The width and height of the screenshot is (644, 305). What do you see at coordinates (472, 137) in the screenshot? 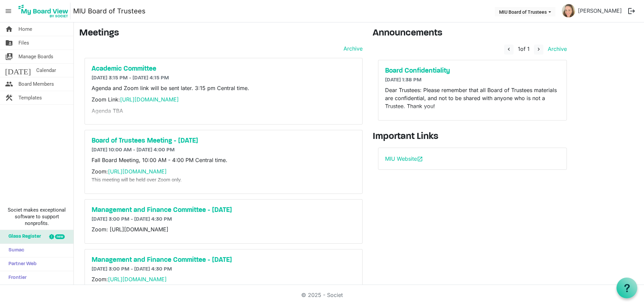
I see `h3: Important Links` at bounding box center [472, 137].